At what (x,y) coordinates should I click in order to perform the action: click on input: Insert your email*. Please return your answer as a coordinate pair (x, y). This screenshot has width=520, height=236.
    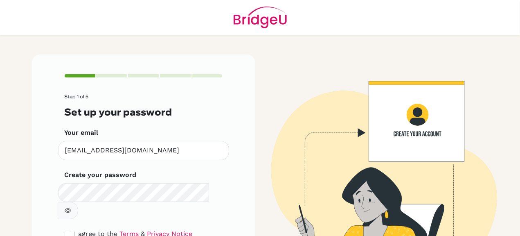
    Looking at the image, I should click on (144, 150).